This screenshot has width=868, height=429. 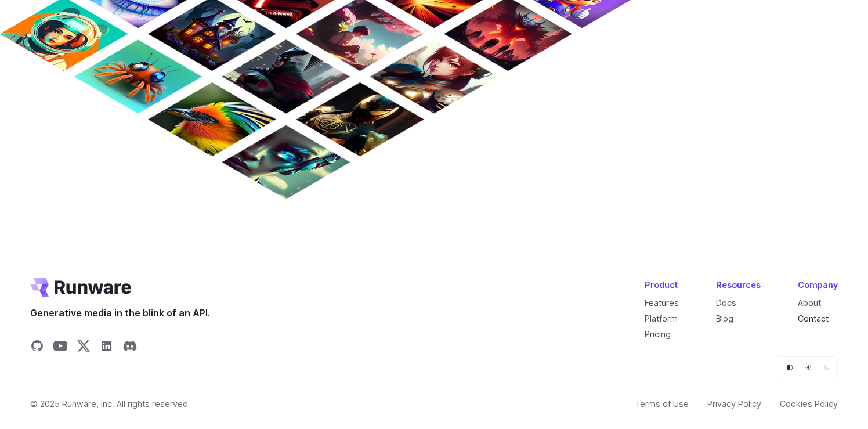 I want to click on div: Resources, so click(x=738, y=284).